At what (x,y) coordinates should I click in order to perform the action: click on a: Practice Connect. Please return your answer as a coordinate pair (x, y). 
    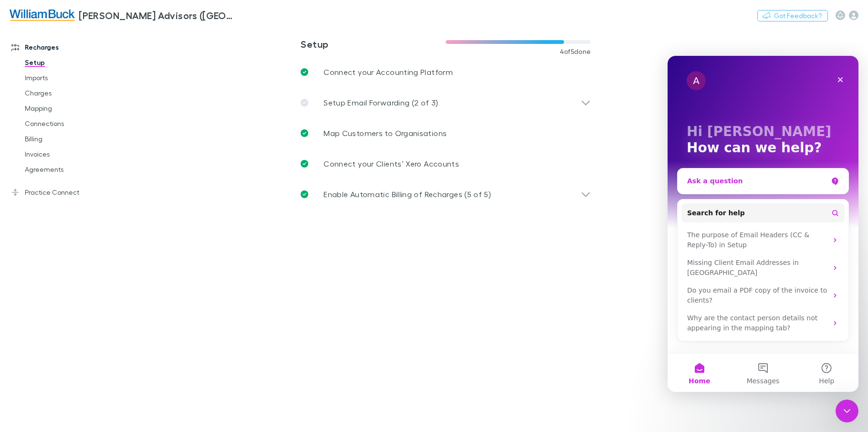
    Looking at the image, I should click on (65, 192).